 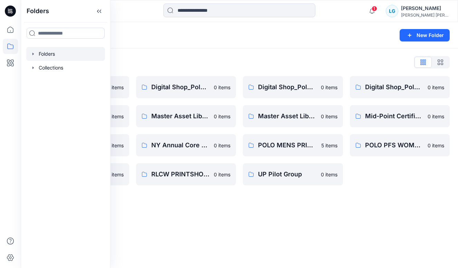 What do you see at coordinates (181, 87) in the screenshot?
I see `p: Digital Shop_Polo Babies Knits` at bounding box center [181, 87].